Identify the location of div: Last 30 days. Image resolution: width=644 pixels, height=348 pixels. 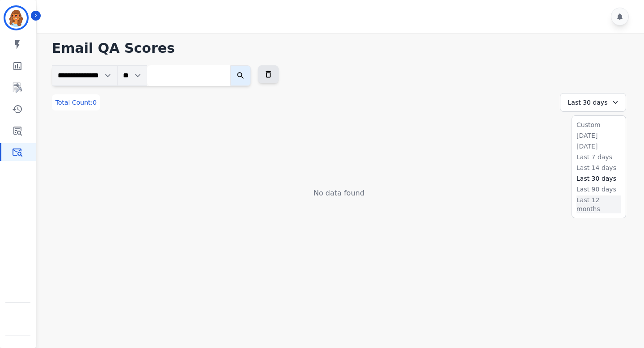
(593, 103).